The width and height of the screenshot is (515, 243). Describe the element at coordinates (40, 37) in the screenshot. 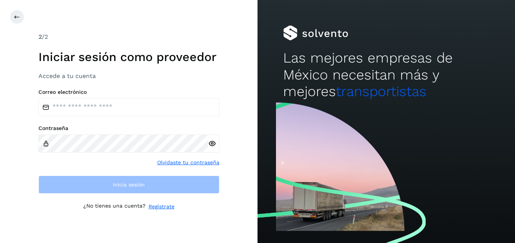

I see `span: 2` at that location.